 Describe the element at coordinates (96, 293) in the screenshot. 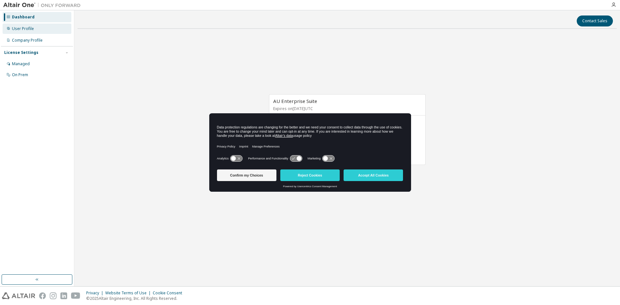

I see `div: Privacy` at that location.